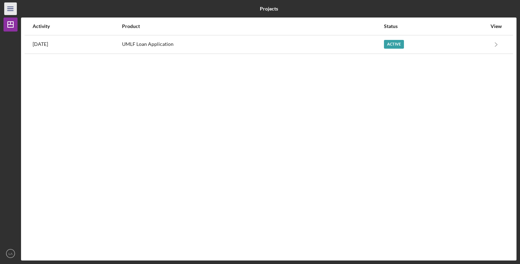  What do you see at coordinates (496, 26) in the screenshot?
I see `div: View` at bounding box center [496, 26].